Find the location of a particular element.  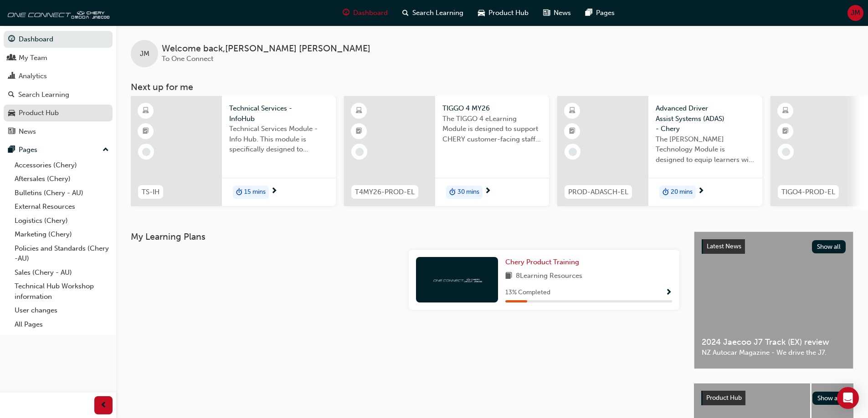

a: Chery Product Training is located at coordinates (544, 262).